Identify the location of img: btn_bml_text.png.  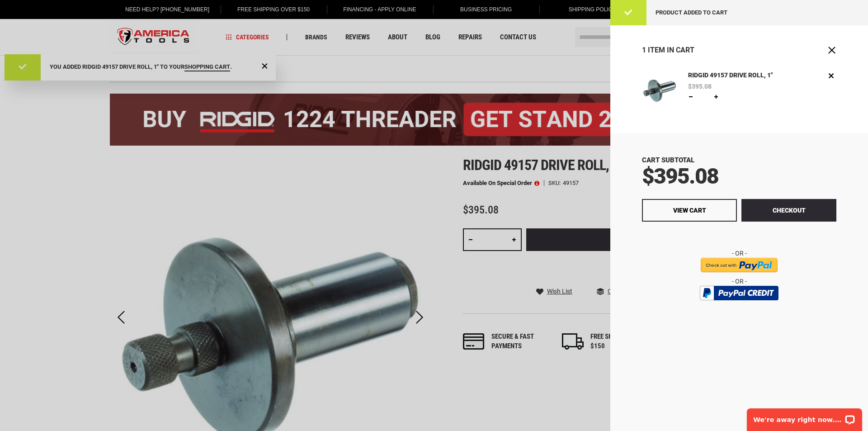
(739, 308).